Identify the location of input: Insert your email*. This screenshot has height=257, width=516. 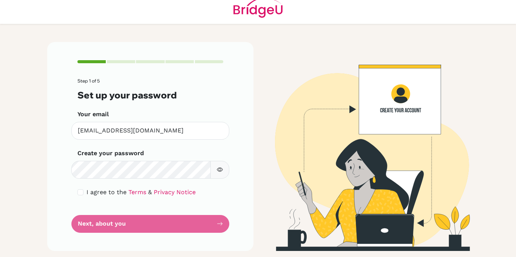
(150, 130).